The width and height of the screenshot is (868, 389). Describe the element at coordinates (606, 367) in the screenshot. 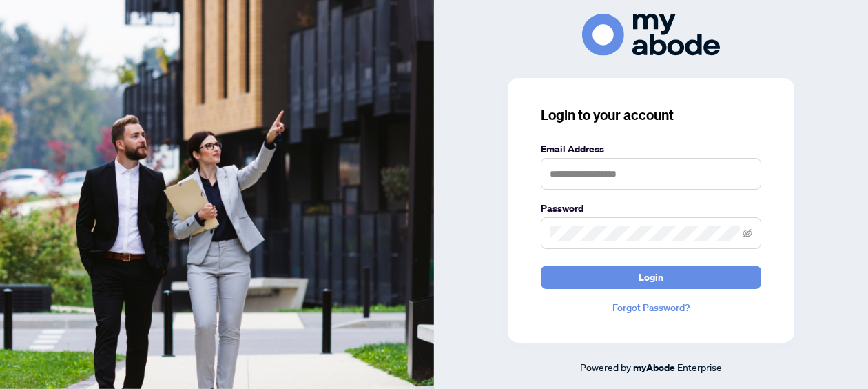

I see `span: Powered by` at that location.